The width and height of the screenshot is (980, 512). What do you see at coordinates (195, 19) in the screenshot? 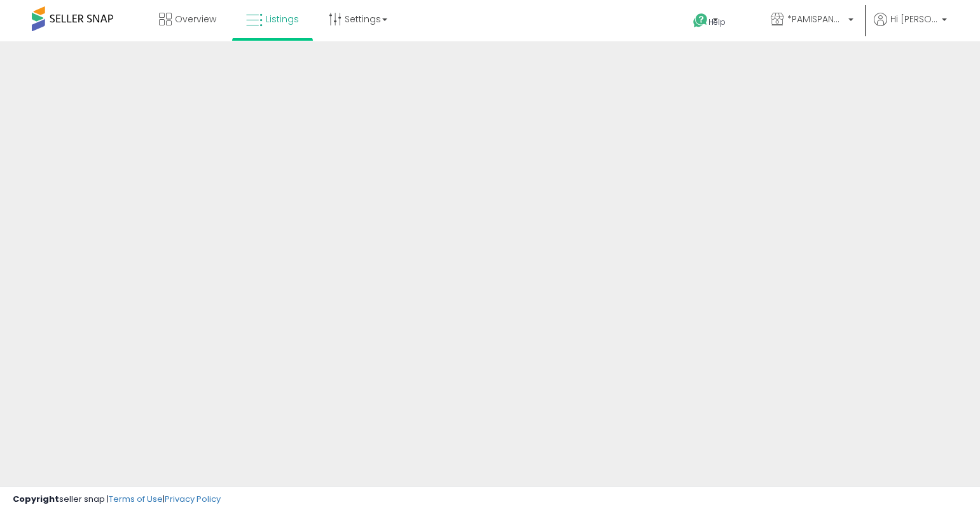
I see `span: Overview` at bounding box center [195, 19].